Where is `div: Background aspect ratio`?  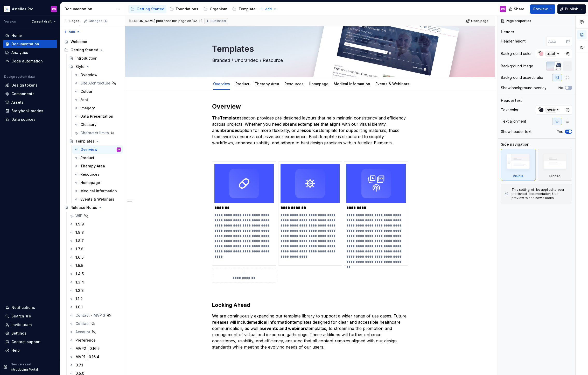 div: Background aspect ratio is located at coordinates (522, 77).